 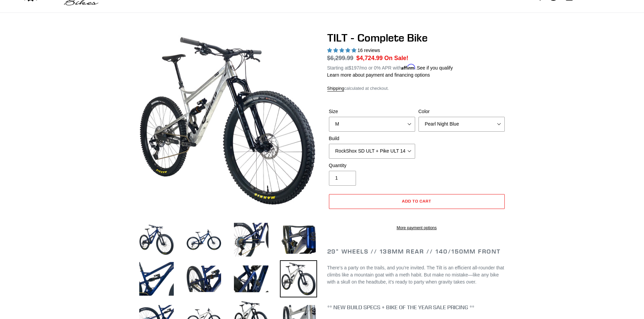 I want to click on span: Add to cart, so click(x=416, y=201).